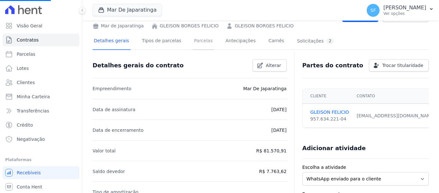  Describe the element at coordinates (25, 125) in the screenshot. I see `span: Crédito` at that location.